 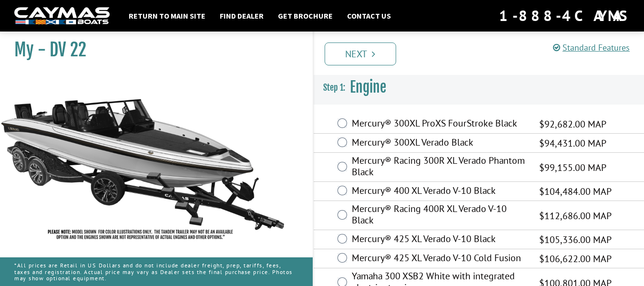 What do you see at coordinates (440, 143) in the screenshot?
I see `label: Mercury® 300XL Verado Black` at bounding box center [440, 143].